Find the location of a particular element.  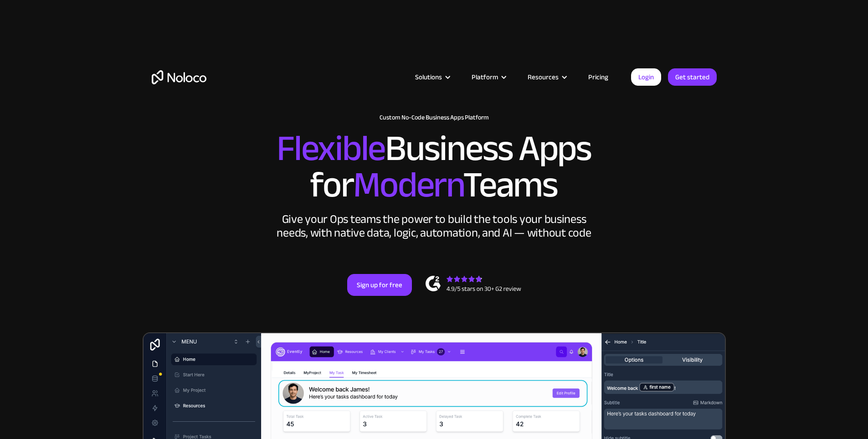

div: Give your Ops teams the power to build the tools your business needs, with native data, logic, au... is located at coordinates (435, 226).